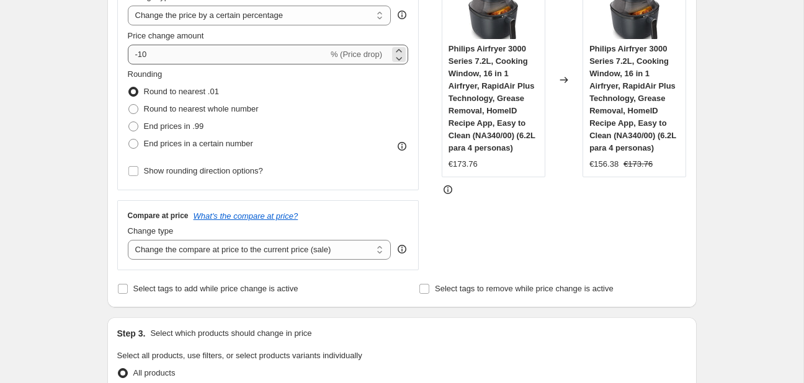  What do you see at coordinates (524, 288) in the screenshot?
I see `span: Select tags to remove while price change is active` at bounding box center [524, 288].